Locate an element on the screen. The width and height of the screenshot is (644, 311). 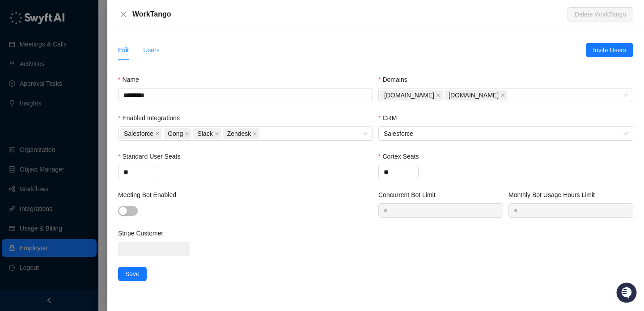
span: Status is located at coordinates (59, 130).